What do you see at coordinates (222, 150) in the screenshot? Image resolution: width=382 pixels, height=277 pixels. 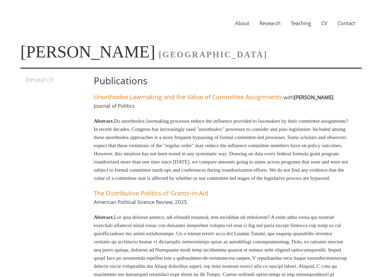 I see `p: Do unorthodox lawmaking processes reduce the influence provided to lawmakers by their committee a...` at bounding box center [222, 150].